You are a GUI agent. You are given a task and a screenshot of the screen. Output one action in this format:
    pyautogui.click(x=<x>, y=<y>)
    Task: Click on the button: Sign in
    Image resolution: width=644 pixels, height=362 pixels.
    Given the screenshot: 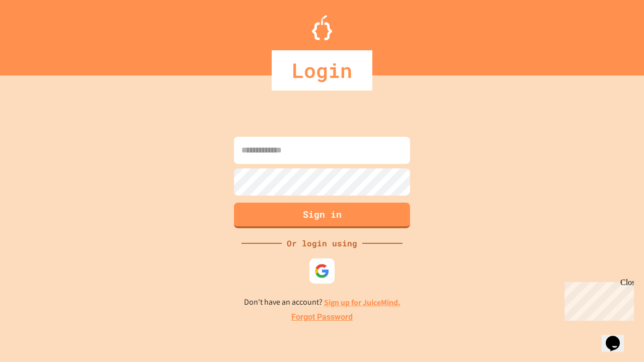 What is the action you would take?
    pyautogui.click(x=322, y=215)
    